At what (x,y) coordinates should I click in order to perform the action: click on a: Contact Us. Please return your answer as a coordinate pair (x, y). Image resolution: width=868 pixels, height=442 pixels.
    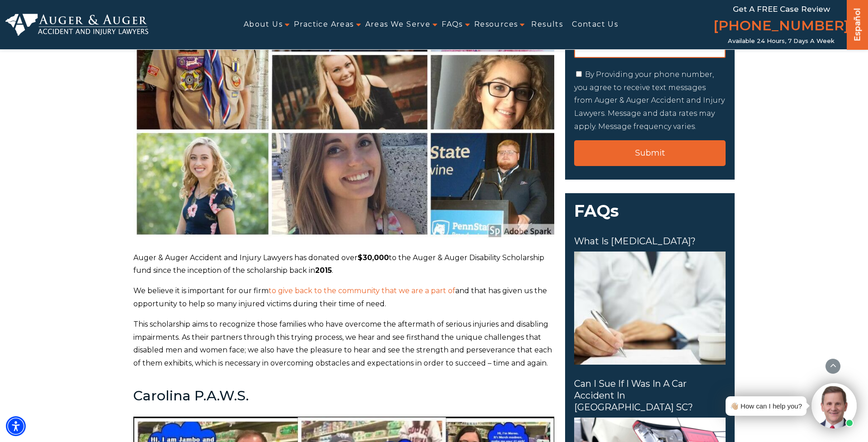
    Looking at the image, I should click on (595, 24).